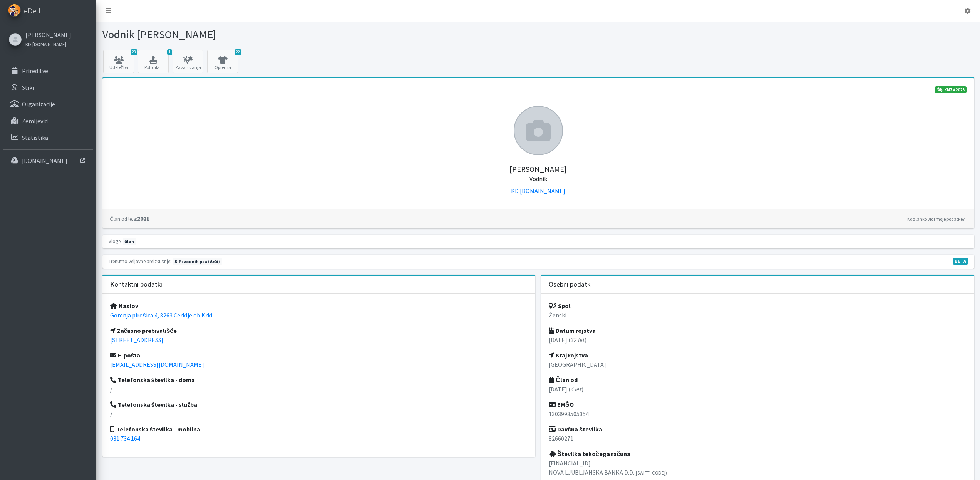 This screenshot has width=980, height=480. Describe the element at coordinates (136, 284) in the screenshot. I see `h3: Kontaktni podatki` at that location.